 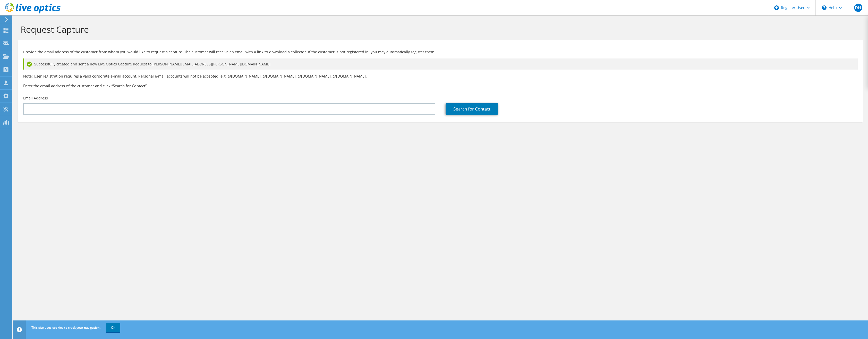 What do you see at coordinates (472, 109) in the screenshot?
I see `a: Search for Contact` at bounding box center [472, 109].